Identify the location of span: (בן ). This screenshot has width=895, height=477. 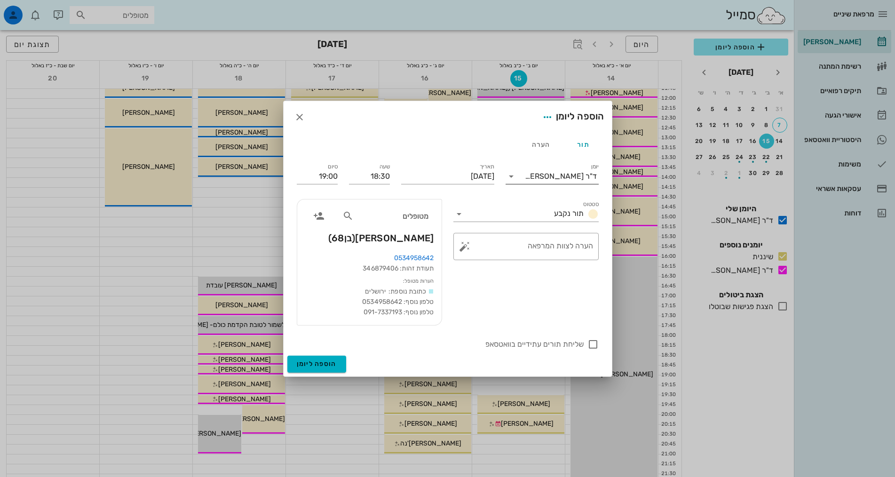
(342, 238).